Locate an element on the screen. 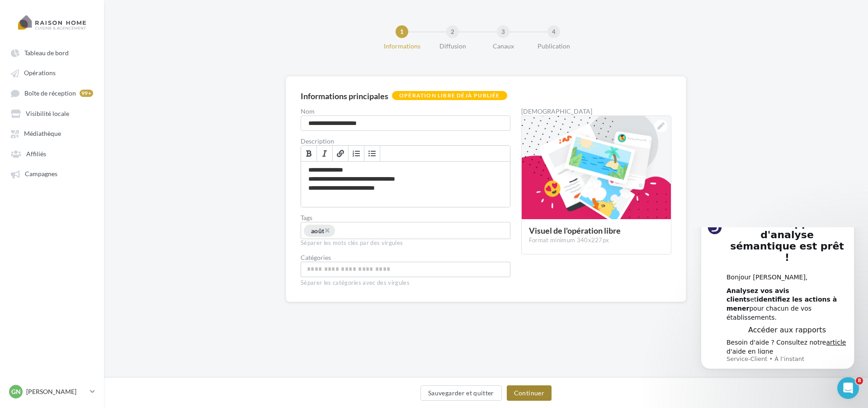  span: Gn is located at coordinates (16, 392).